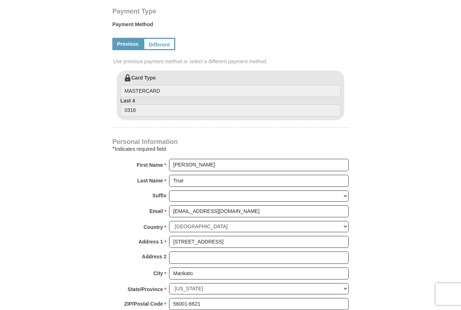 The height and width of the screenshot is (310, 461). What do you see at coordinates (150, 181) in the screenshot?
I see `strong: Last Name` at bounding box center [150, 181].